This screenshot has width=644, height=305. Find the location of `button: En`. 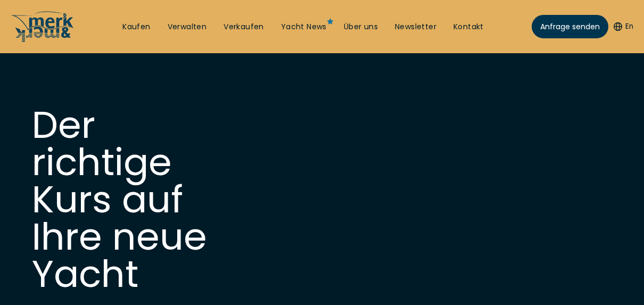

button: En is located at coordinates (624, 26).